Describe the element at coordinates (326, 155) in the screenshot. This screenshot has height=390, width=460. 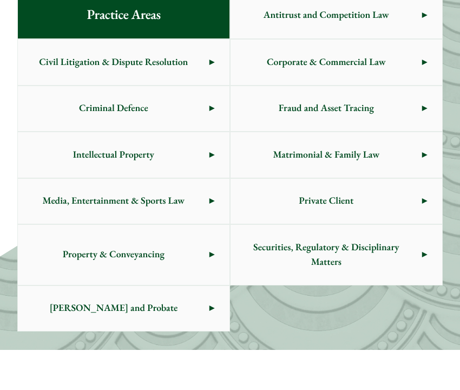
I see `span: Matrimonial & Family Law` at that location.